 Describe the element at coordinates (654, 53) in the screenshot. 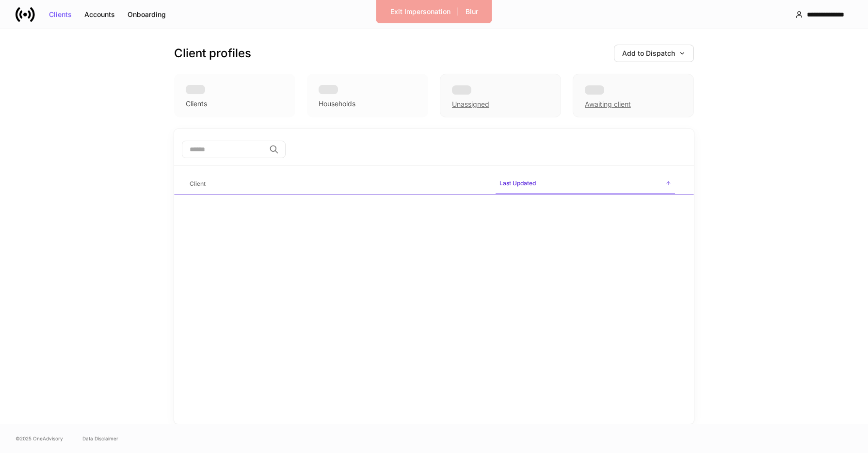

I see `button: Add to Dispatch` at that location.